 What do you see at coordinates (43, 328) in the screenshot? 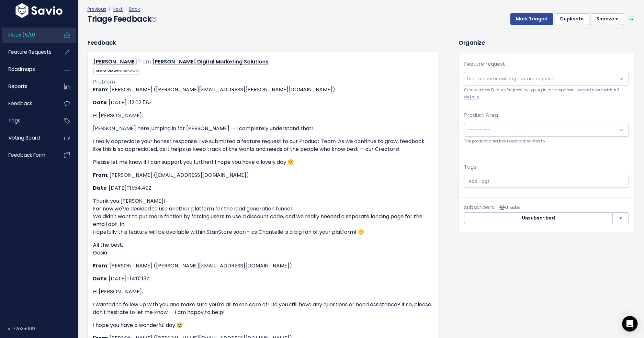
I see `div: v.172e35009` at bounding box center [43, 328].